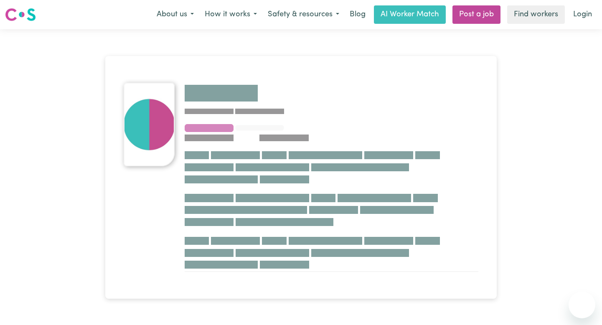 This screenshot has width=602, height=325. What do you see at coordinates (583, 15) in the screenshot?
I see `a: Login` at bounding box center [583, 15].